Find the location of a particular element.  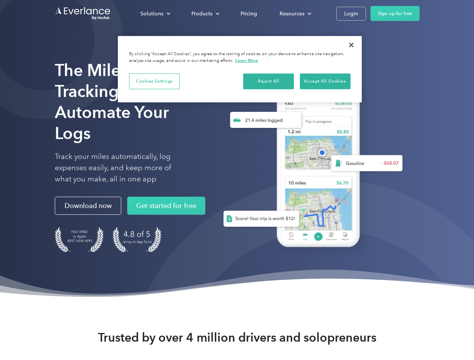

button: Cookies Settings is located at coordinates (154, 81).